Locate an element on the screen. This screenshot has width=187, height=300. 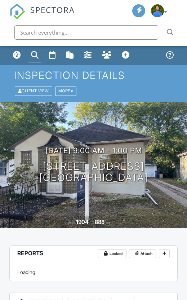
div: Client View is located at coordinates (34, 91).